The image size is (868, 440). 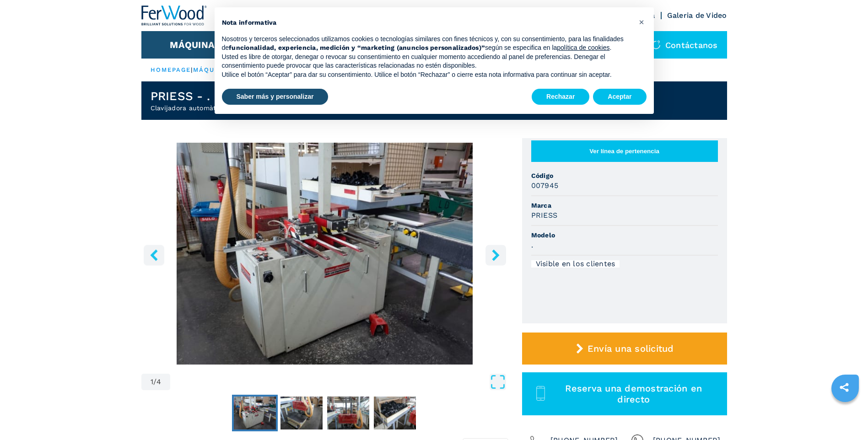 I want to click on button: Envía una solicitud, so click(x=624, y=349).